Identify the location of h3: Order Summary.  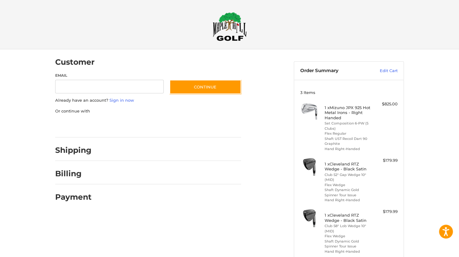
(334, 71).